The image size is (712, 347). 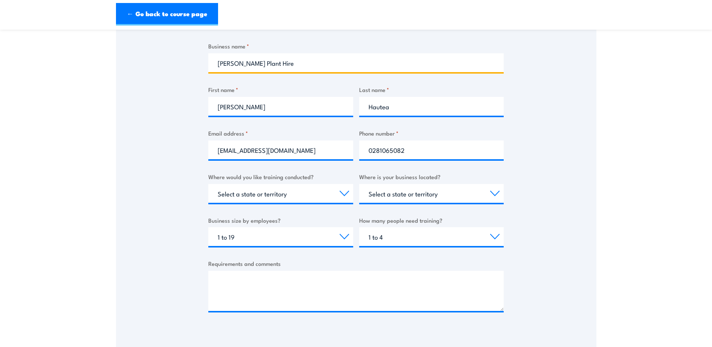 What do you see at coordinates (431, 89) in the screenshot?
I see `label: Last name` at bounding box center [431, 89].